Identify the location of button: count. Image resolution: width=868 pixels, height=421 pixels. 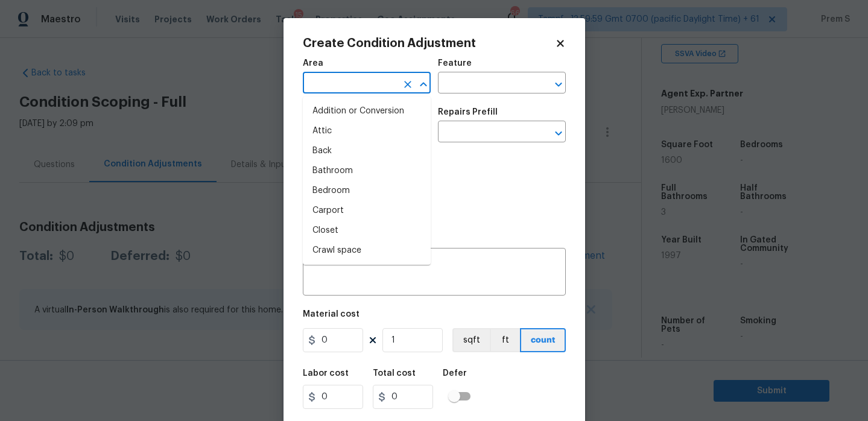
(543, 340).